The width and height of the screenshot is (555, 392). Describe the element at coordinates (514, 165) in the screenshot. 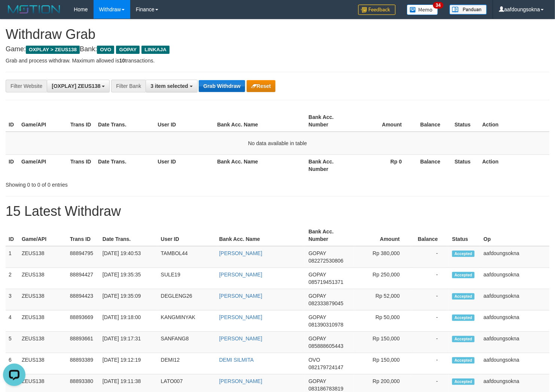

I see `th: Action` at that location.